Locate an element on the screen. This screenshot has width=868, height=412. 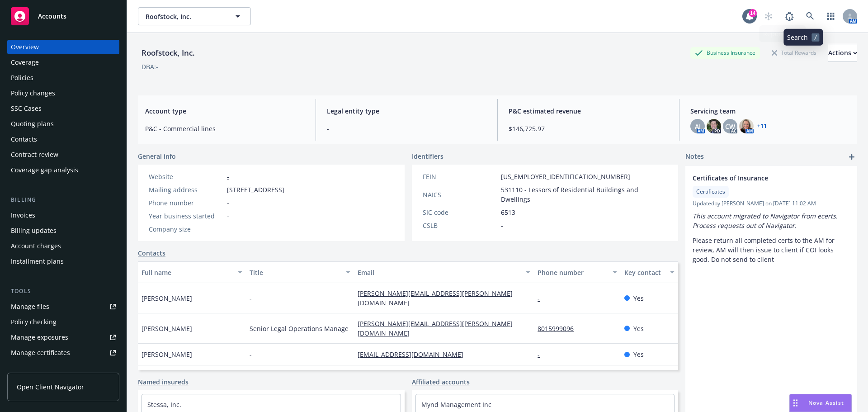
span: Manage exposures is located at coordinates (63, 337).